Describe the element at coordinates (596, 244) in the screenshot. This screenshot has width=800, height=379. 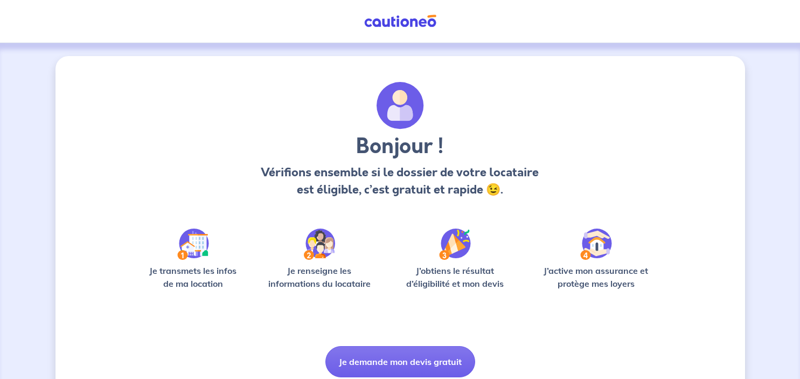
I see `img: /static/bfff1cf634d835d9112899e6a3df1a5d/Step-4.svg` at that location.